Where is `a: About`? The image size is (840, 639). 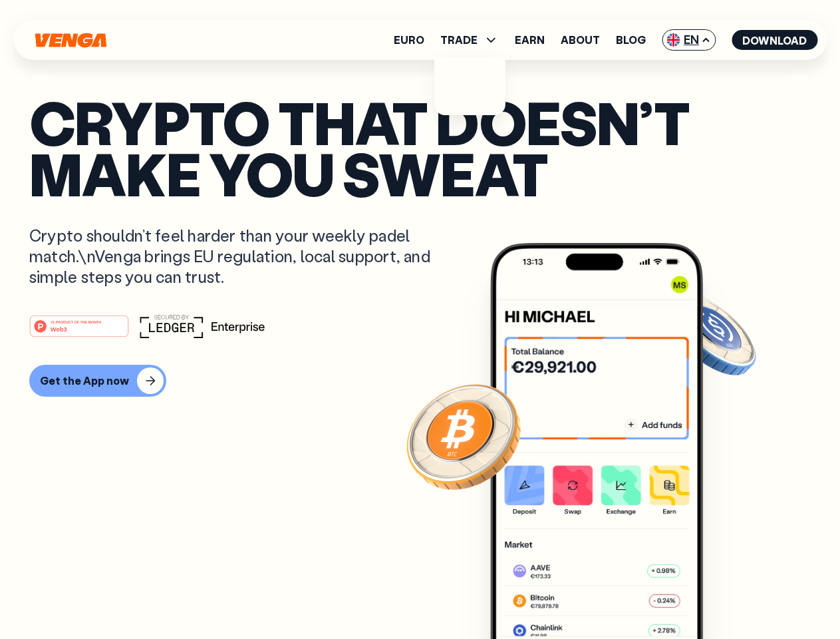
a: About is located at coordinates (580, 40).